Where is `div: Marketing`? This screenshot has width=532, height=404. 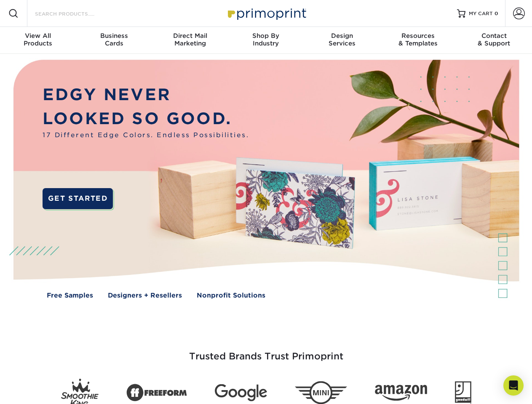
div: Marketing is located at coordinates (190, 40).